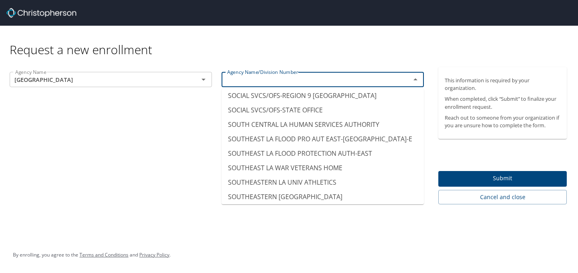 The width and height of the screenshot is (578, 273). Describe the element at coordinates (323, 110) in the screenshot. I see `li: SOCIAL SVCS/OFS-STATE OFFICE` at that location.